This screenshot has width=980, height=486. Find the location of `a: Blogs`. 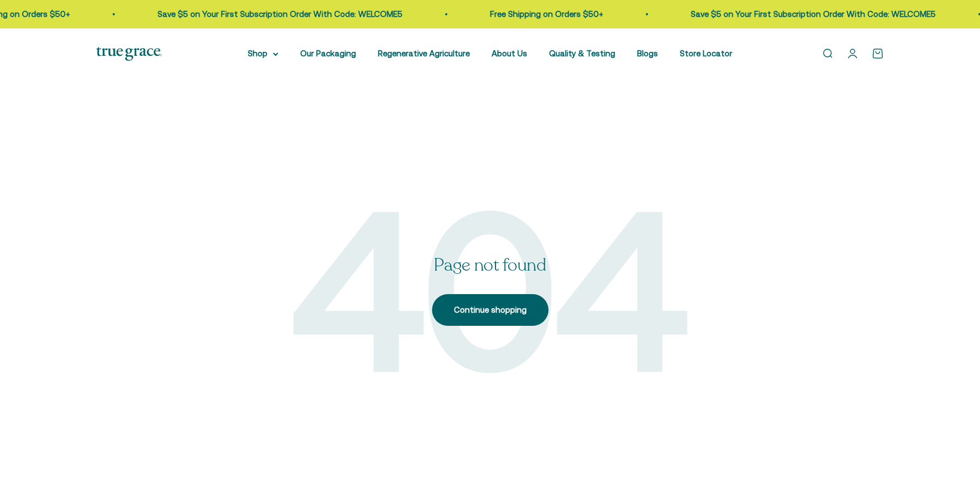

a: Blogs is located at coordinates (648, 53).